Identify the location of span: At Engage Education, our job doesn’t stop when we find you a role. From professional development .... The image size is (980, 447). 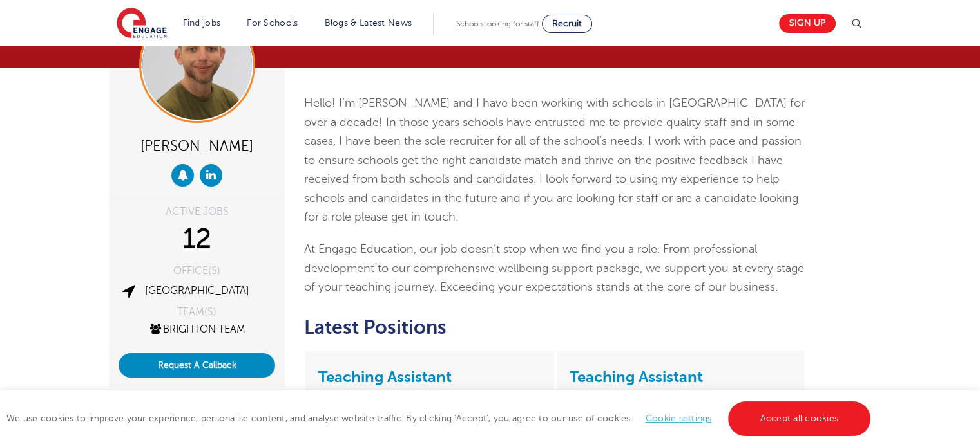
(554, 268).